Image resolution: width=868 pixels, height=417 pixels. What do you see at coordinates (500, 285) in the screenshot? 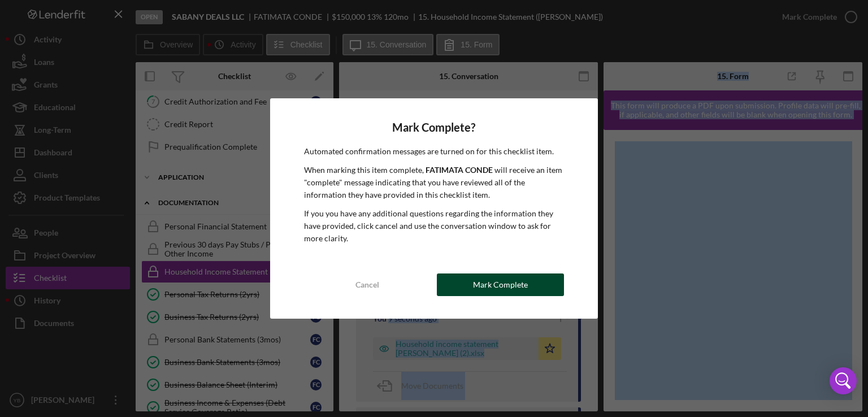
I see `button: Mark Complete` at bounding box center [500, 285].